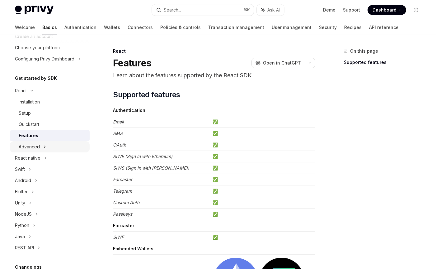 The width and height of the screenshot is (436, 269). I want to click on em: SMS, so click(118, 133).